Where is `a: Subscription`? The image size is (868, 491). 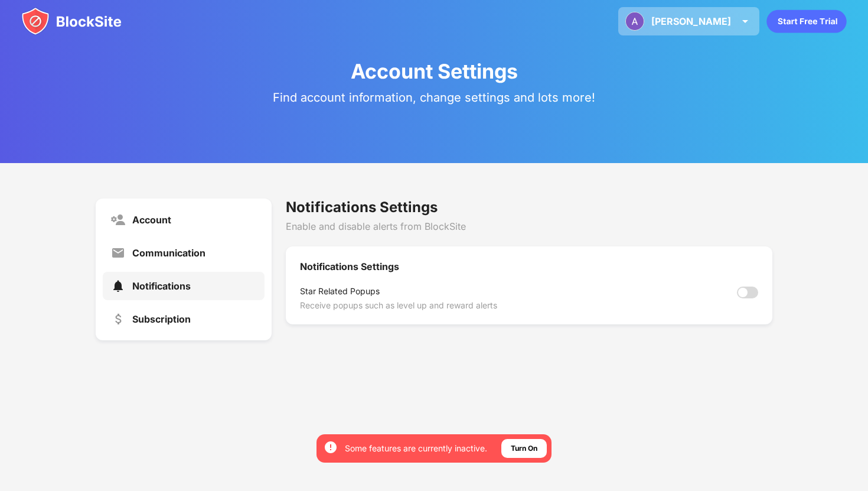
a: Subscription is located at coordinates (184, 319).